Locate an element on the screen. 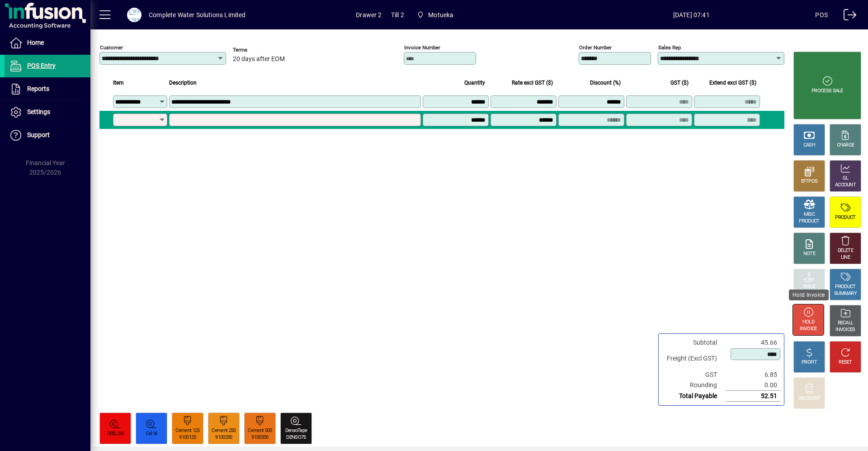 The image size is (868, 451). a: Support is located at coordinates (48, 135).